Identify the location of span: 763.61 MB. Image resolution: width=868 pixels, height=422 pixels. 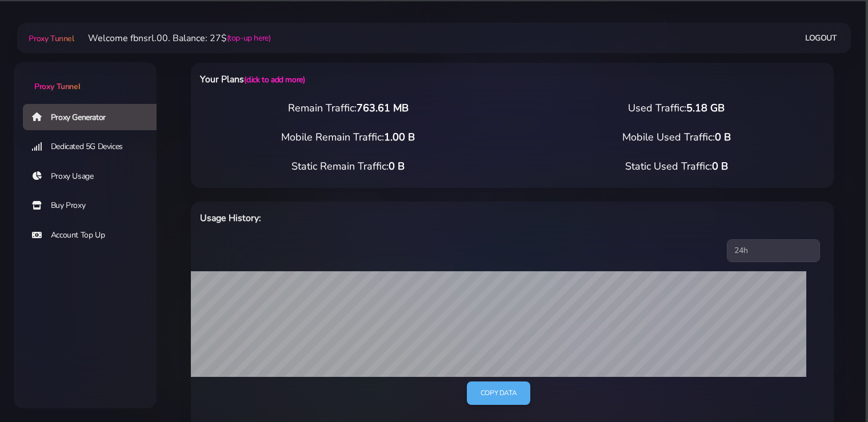
(382, 108).